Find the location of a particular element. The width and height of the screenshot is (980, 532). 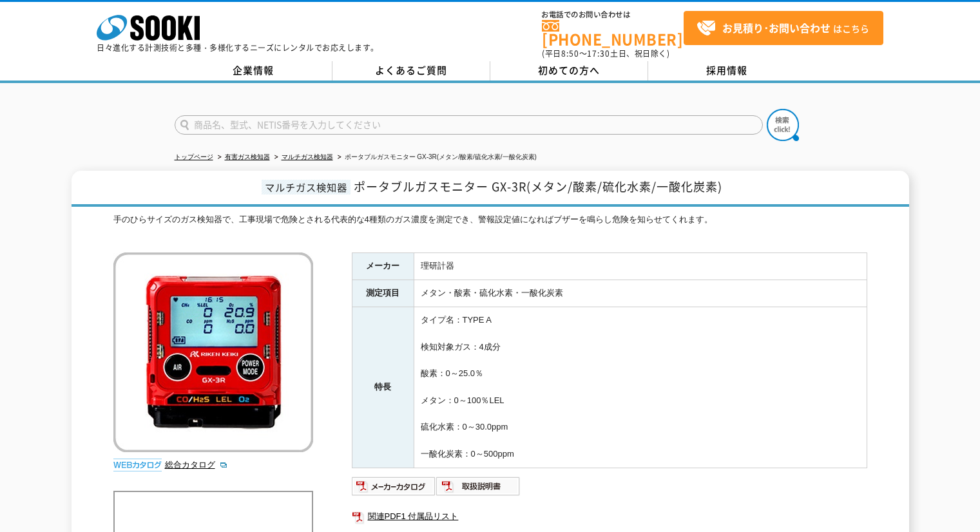

span: 8:50 is located at coordinates (571, 54).